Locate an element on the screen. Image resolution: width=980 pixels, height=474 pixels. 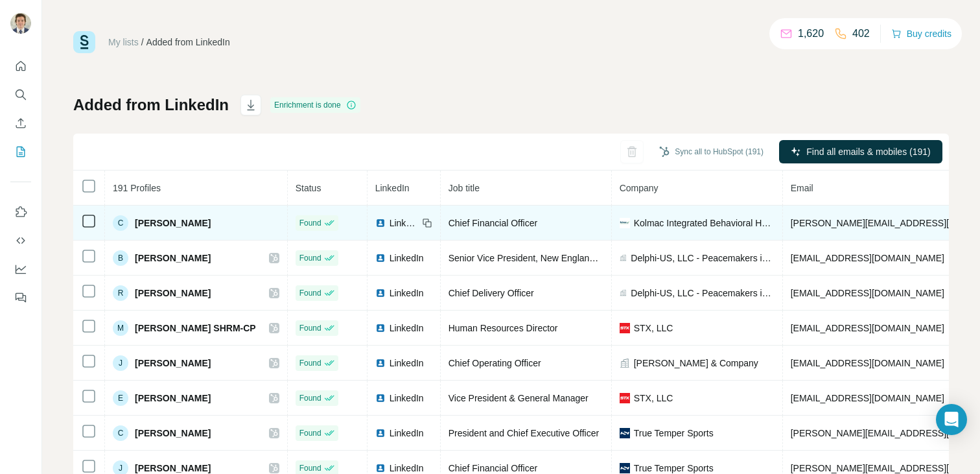
span: Human Resources Director is located at coordinates (503, 328).